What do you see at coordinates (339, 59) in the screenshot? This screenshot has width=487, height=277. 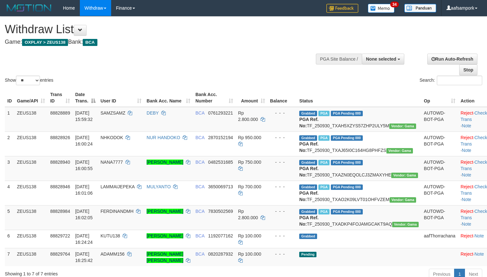 I see `div: PGA Site Balance /` at bounding box center [339, 59].